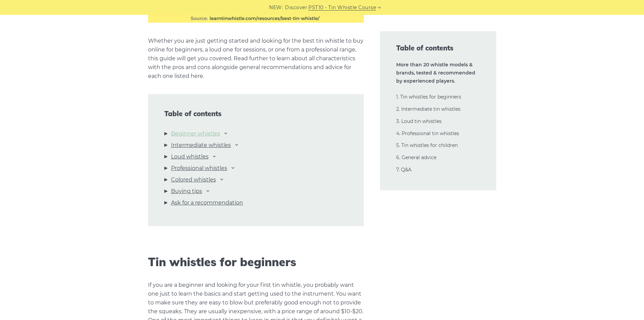  Describe the element at coordinates (255, 58) in the screenshot. I see `p: Whether you are just getting started and looking for the best tin whistle to buy online for begin...` at that location.